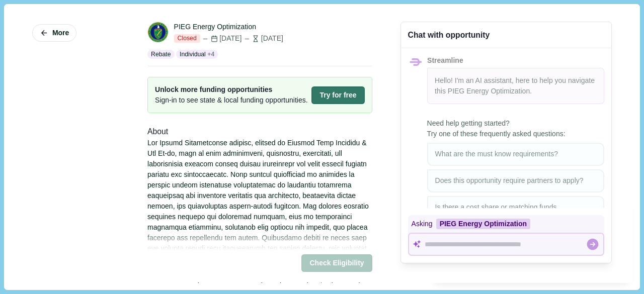  I want to click on span: PIEG Energy Optimization, so click(488, 91).